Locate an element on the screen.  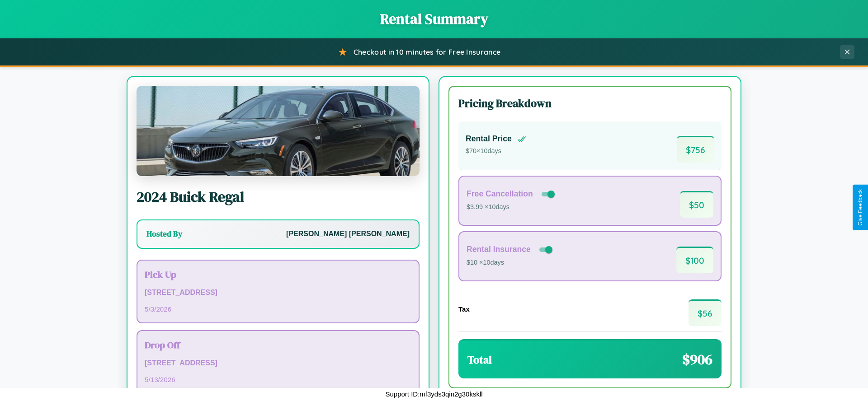
p: $10 × 10 days is located at coordinates (510, 263).